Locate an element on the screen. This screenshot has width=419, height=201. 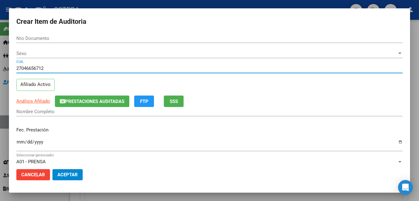
span: Análisis Afiliado is located at coordinates (33, 101).